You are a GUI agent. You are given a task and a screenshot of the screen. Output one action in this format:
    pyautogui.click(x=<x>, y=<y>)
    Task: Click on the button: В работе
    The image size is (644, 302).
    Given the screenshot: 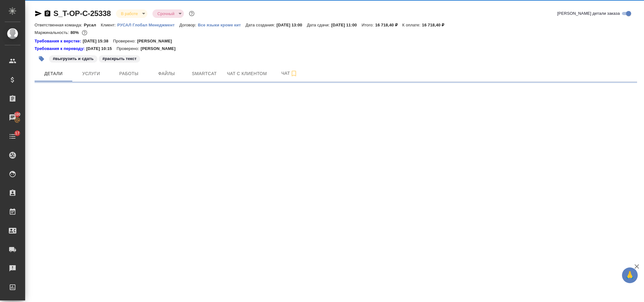 What is the action you would take?
    pyautogui.click(x=129, y=14)
    